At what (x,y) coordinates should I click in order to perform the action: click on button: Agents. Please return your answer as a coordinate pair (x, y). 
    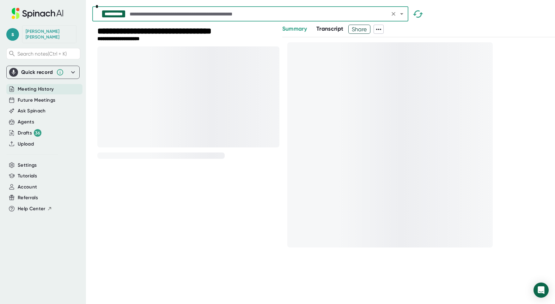
    Looking at the image, I should click on (26, 122).